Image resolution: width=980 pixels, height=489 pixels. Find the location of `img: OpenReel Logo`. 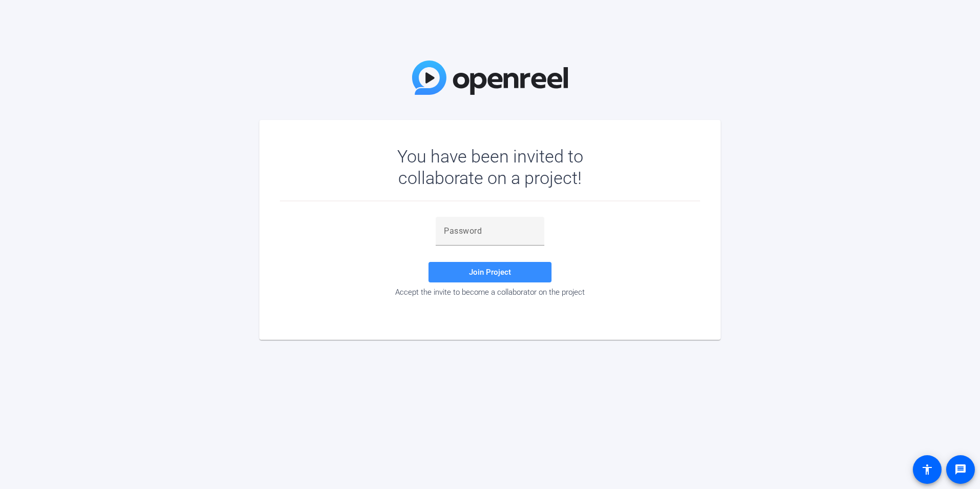

img: OpenReel Logo is located at coordinates (490, 77).